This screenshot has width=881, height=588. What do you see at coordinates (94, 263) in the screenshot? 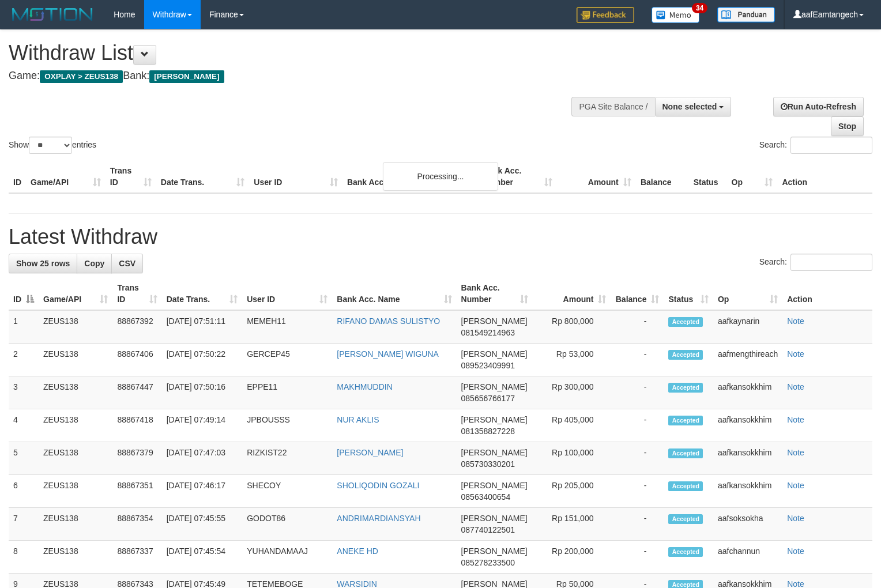
I see `span: Copy` at bounding box center [94, 263].